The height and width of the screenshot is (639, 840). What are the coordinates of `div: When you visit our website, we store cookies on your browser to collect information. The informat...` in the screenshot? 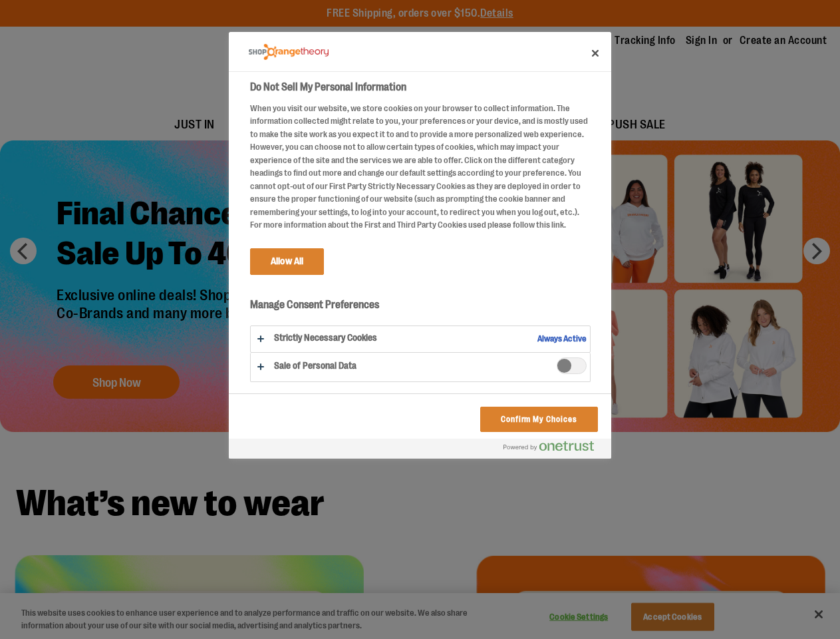 It's located at (420, 166).